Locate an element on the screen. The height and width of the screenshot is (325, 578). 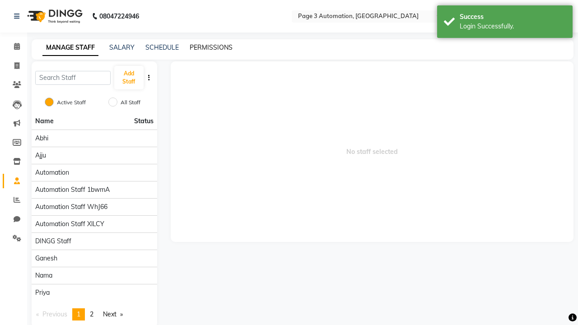
a: PERMISSIONS is located at coordinates (211, 47).